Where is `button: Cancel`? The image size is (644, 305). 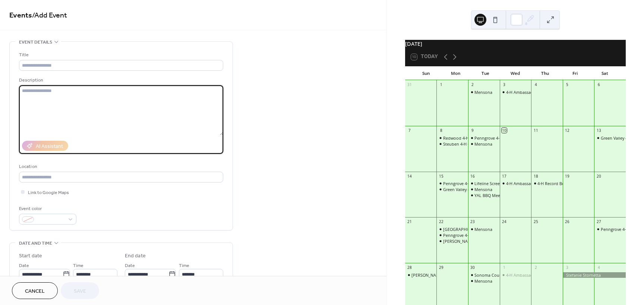
button: Cancel is located at coordinates (35, 290).